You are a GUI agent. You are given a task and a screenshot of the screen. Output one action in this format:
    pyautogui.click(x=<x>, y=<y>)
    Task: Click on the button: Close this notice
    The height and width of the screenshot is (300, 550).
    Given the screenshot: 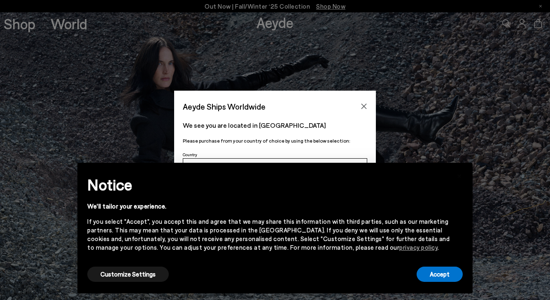 What is the action you would take?
    pyautogui.click(x=460, y=175)
    